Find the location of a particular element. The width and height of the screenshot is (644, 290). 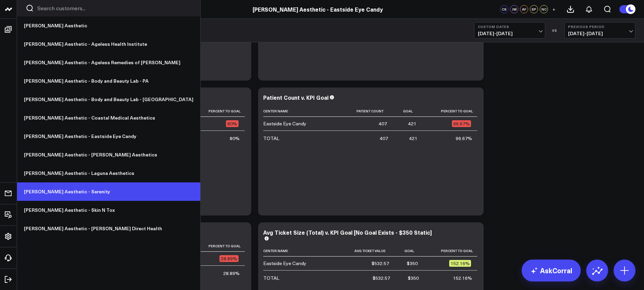

div: SP is located at coordinates (534, 9).